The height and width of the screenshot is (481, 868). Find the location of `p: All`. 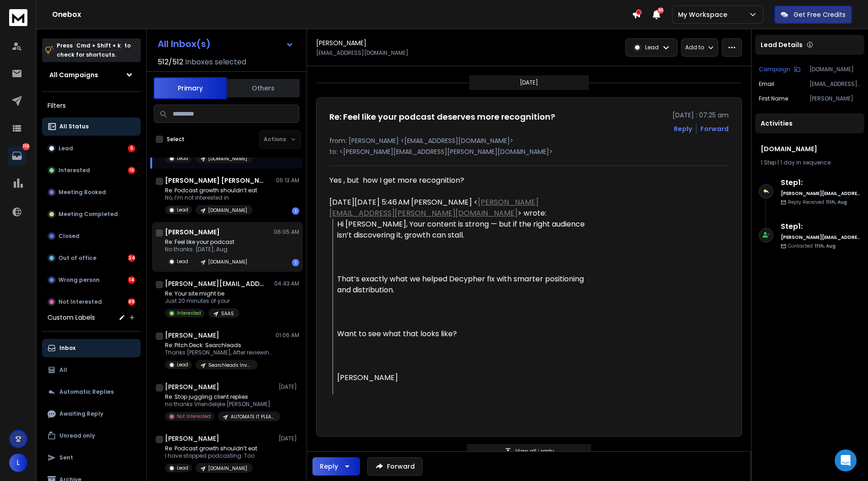

p: All is located at coordinates (63, 370).